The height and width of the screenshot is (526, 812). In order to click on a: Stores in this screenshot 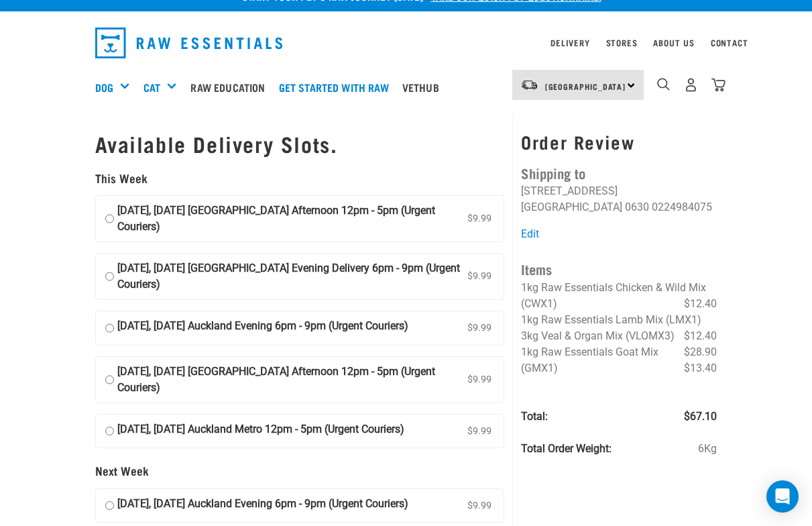, I will do `click(622, 42)`.